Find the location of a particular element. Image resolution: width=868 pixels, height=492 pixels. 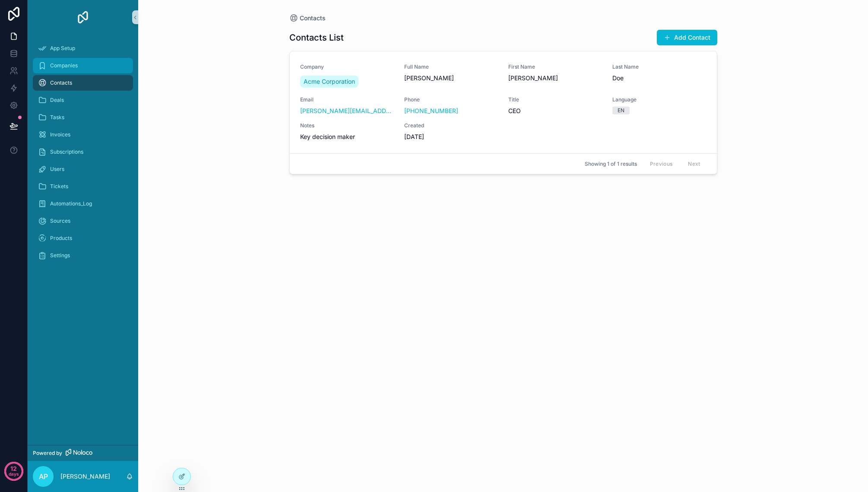

span: Settings is located at coordinates (60, 255).